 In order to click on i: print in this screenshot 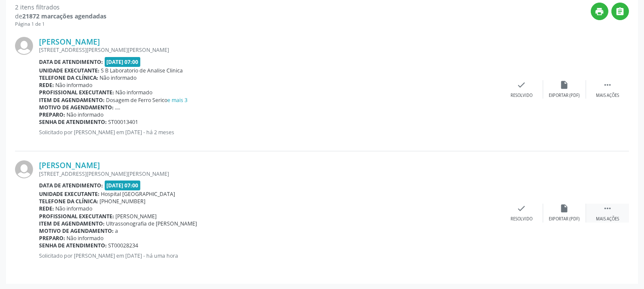, I will do `click(600, 12)`.